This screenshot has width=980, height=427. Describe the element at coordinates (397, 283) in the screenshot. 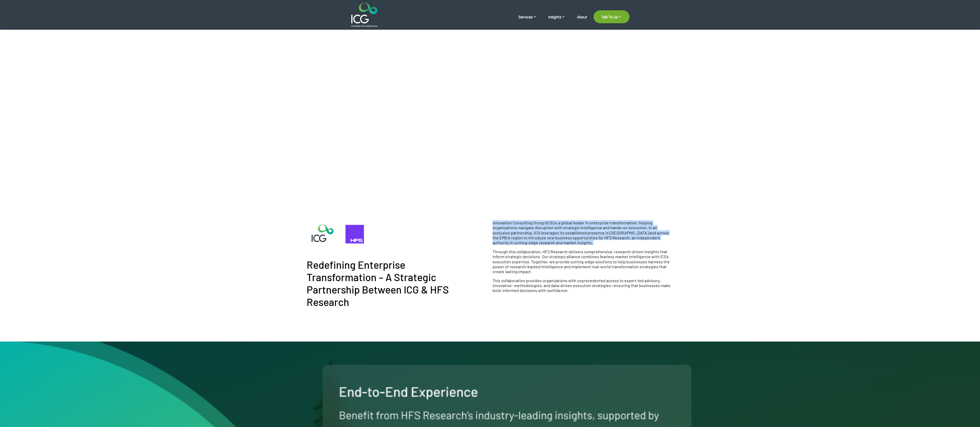

I see `h2: Redefining Enterprise Transformation – A Strategic Partnership Between ICG & HFS Research` at that location.